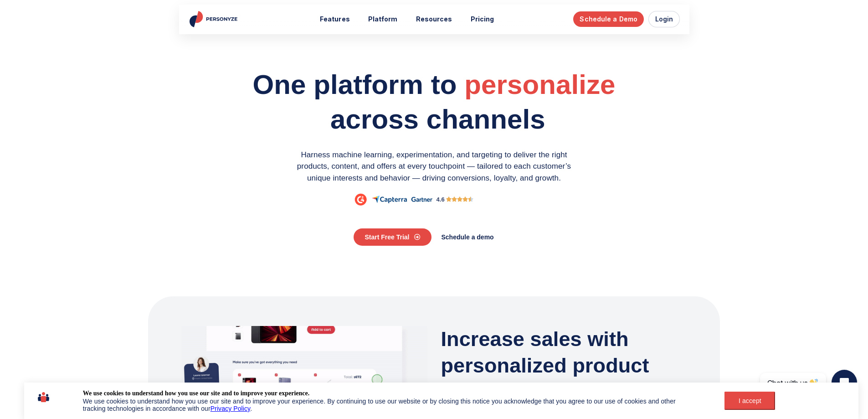  Describe the element at coordinates (231, 408) in the screenshot. I see `a: Privacy Policy` at that location.